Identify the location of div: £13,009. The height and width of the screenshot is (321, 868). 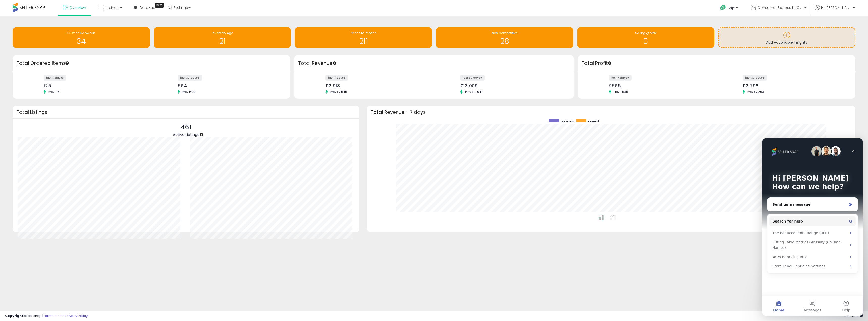
(513, 86).